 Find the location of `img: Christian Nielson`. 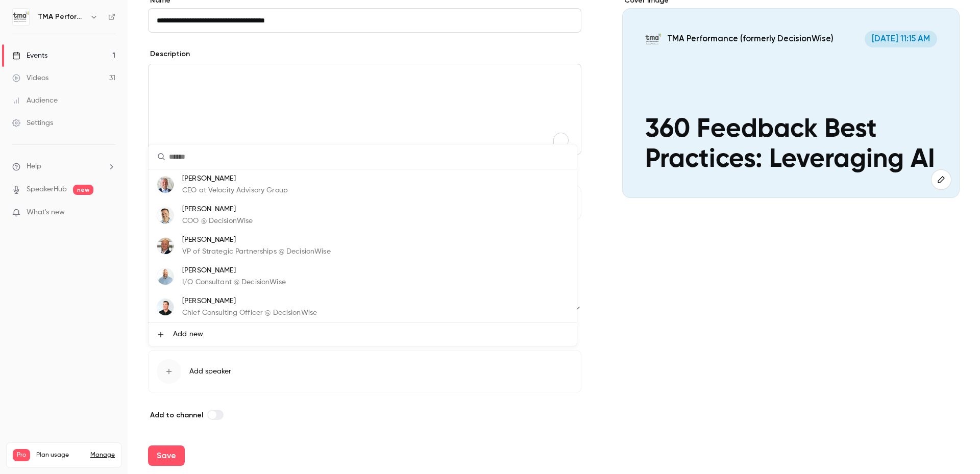

img: Christian Nielson is located at coordinates (165, 246).